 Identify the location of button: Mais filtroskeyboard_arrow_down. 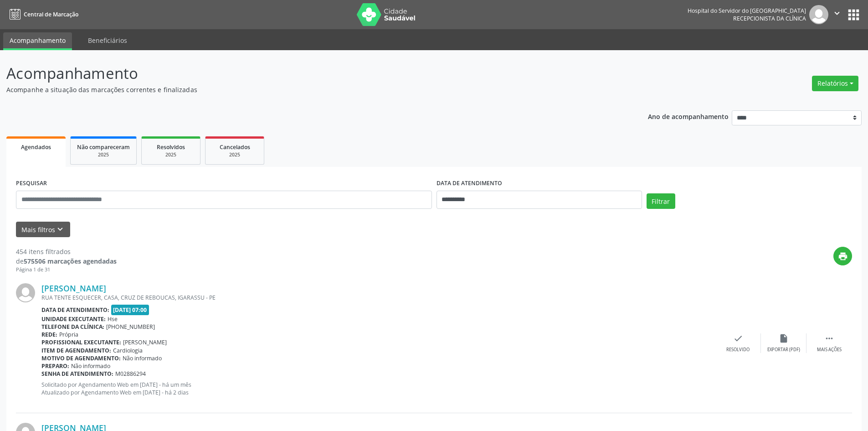
(43, 229).